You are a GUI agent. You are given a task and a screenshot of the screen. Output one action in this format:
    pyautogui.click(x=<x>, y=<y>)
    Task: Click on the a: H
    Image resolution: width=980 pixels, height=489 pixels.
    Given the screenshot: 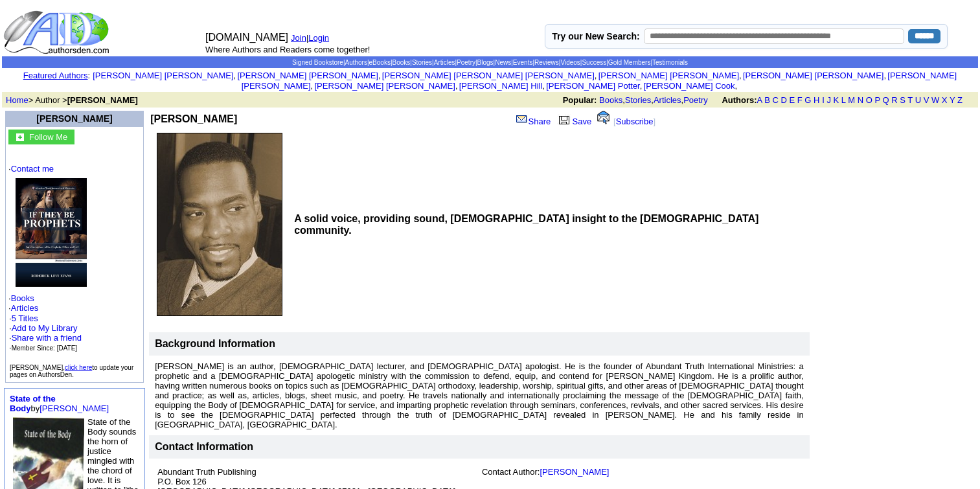 What is the action you would take?
    pyautogui.click(x=817, y=100)
    